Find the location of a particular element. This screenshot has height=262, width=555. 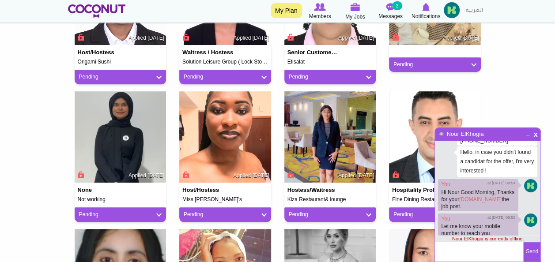

img: Mohamed Amine's picture is located at coordinates (435, 137).